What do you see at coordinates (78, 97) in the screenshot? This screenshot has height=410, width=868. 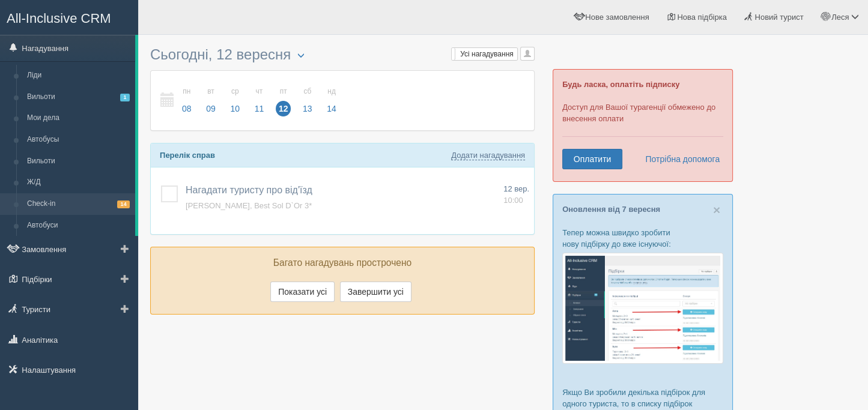 I see `a: Вильоти1` at bounding box center [78, 97].